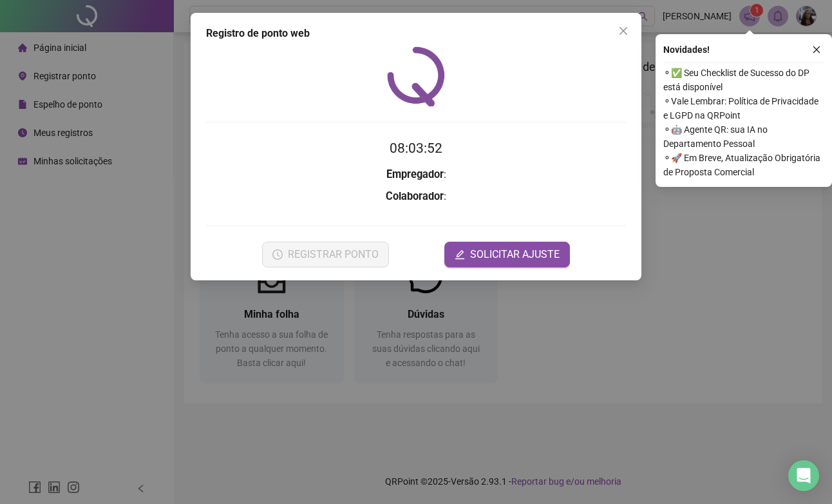 This screenshot has height=504, width=832. Describe the element at coordinates (460, 255) in the screenshot. I see `span: edit` at that location.